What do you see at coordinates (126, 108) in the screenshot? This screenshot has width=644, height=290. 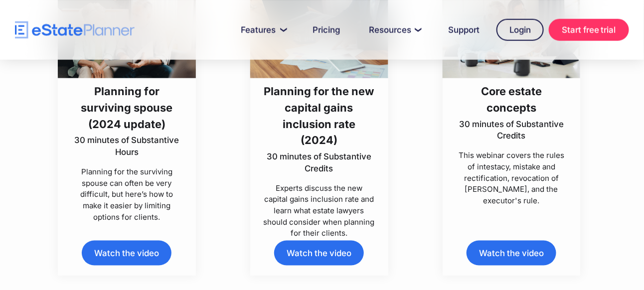 I see `h3: Planning for surviving spouse (2024 update)` at bounding box center [126, 108].